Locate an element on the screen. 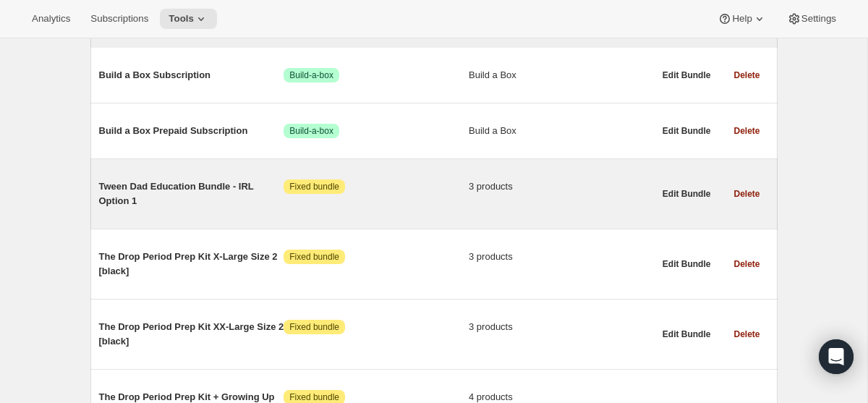  span: Build a Box Prepaid Subscription is located at coordinates (191, 131).